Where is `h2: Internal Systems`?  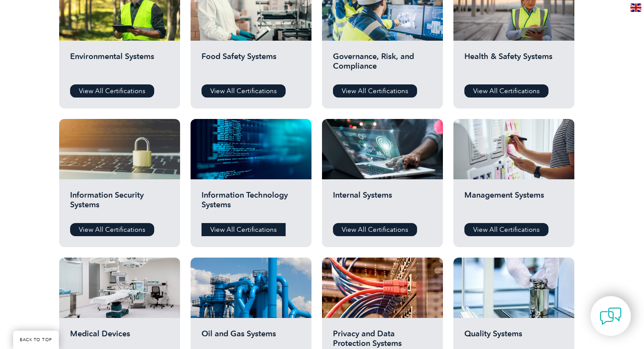 h2: Internal Systems is located at coordinates (382, 203).